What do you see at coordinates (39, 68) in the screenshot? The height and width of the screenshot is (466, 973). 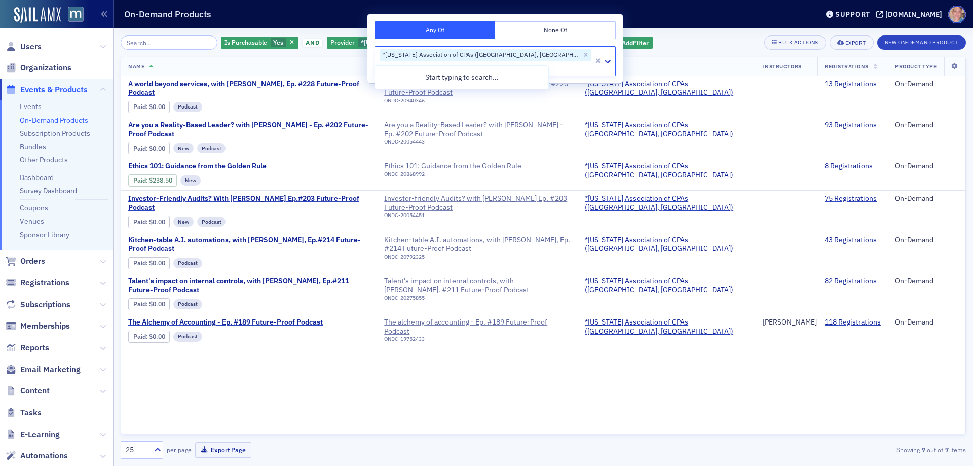 I see `a: Organizations` at bounding box center [39, 68].